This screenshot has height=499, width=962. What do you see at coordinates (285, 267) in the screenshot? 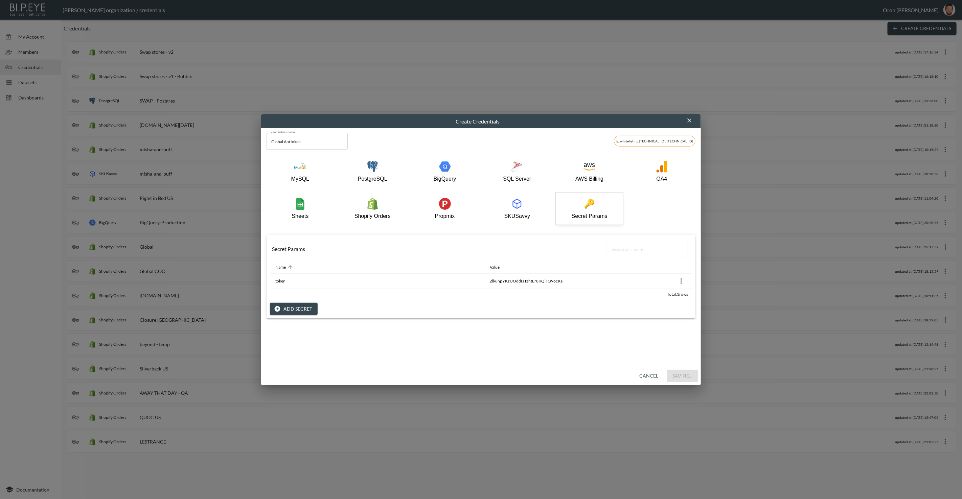
I see `span: Name` at bounding box center [285, 267].